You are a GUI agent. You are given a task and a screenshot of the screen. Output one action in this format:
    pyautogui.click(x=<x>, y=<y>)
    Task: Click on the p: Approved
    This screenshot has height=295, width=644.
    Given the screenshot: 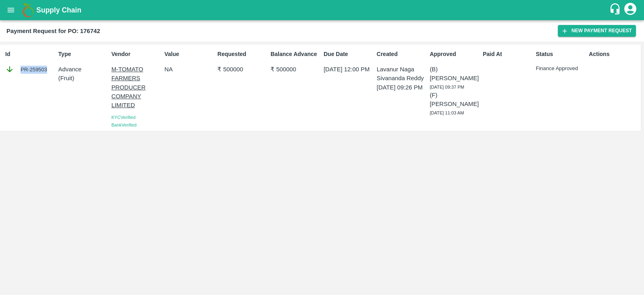 What is the action you would take?
    pyautogui.click(x=455, y=54)
    